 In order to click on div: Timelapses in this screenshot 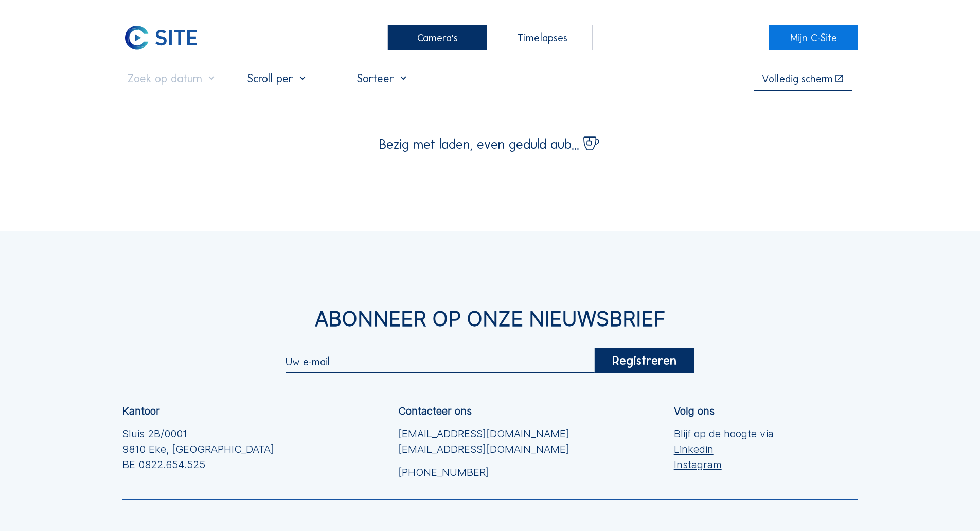, I will do `click(543, 37)`.